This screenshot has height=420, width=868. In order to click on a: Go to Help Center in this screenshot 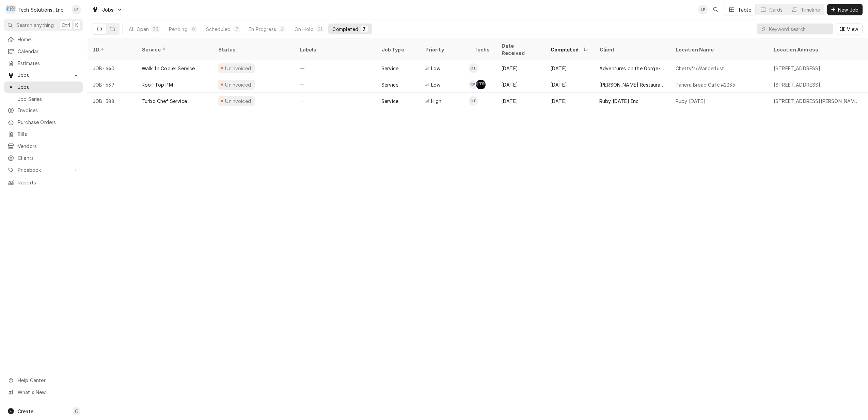, I will do `click(43, 380)`.